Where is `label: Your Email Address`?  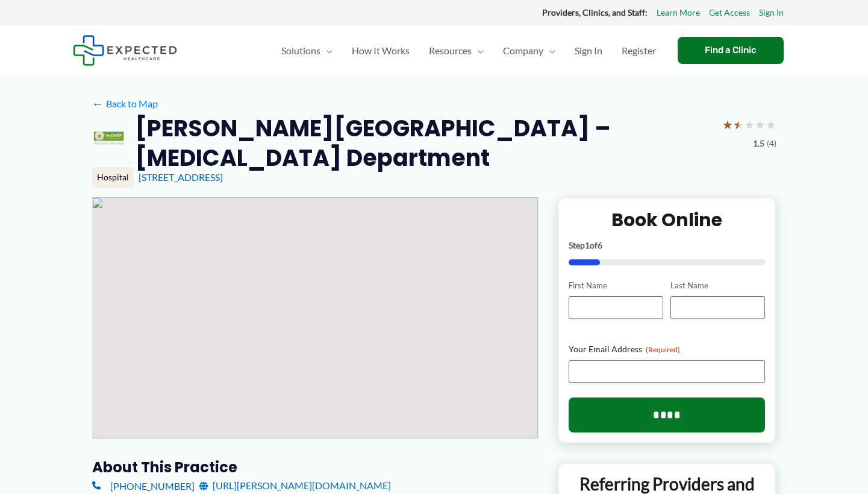 label: Your Email Address is located at coordinates (667, 349).